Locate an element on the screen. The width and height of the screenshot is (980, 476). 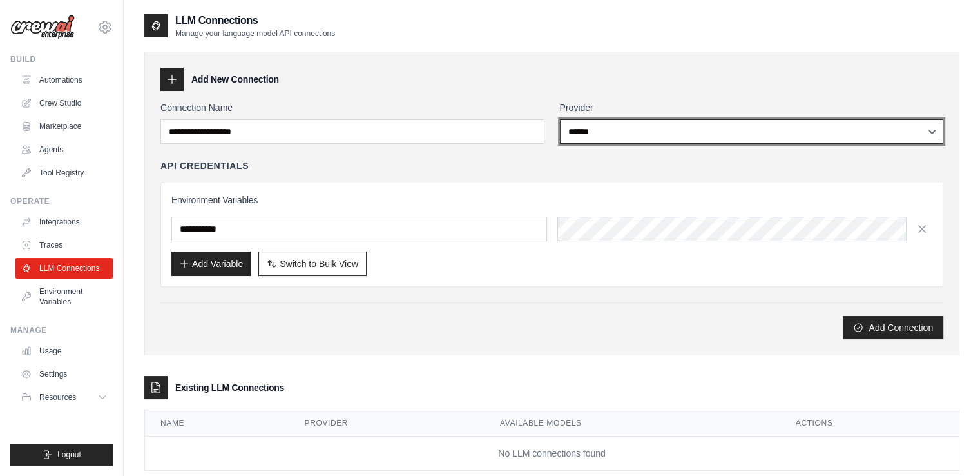
a: Traces is located at coordinates (63, 245).